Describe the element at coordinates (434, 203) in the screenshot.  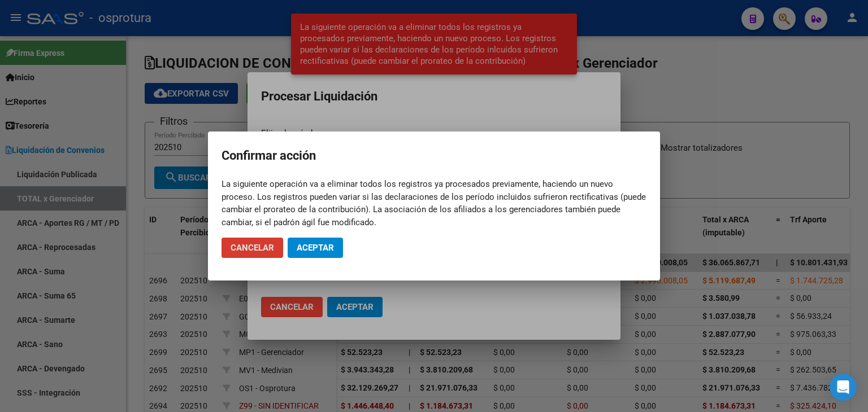
I see `mat-dialog-content: La siguiente operación va a eliminar todos los registros ya procesados previamente, haciendo un n...` at that location.